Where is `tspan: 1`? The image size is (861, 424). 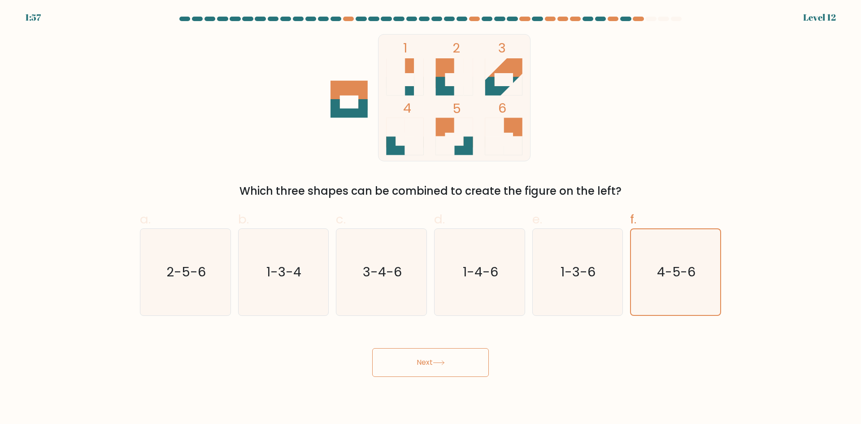 tspan: 1 is located at coordinates (405, 48).